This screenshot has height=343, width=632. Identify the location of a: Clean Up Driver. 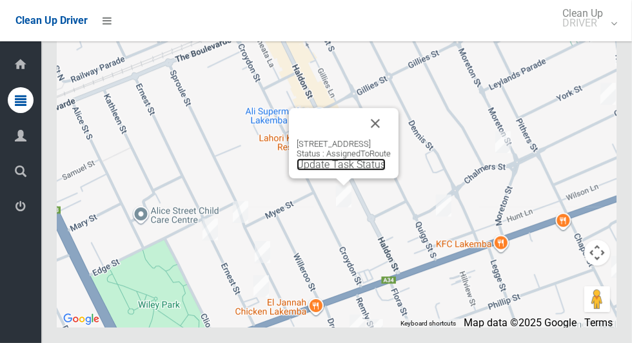
(52, 21).